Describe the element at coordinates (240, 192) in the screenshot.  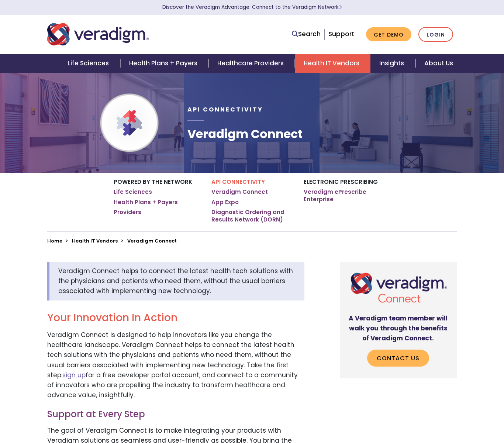
I see `a: Veradigm Connect` at that location.